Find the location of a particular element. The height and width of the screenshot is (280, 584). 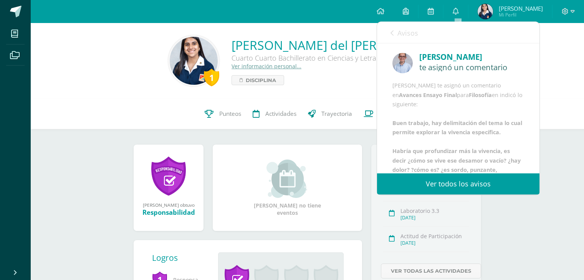

span: Avisos is located at coordinates (407, 33).